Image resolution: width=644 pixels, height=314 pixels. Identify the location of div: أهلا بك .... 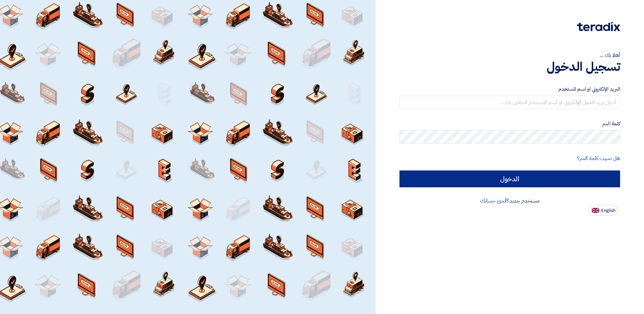
(509, 55).